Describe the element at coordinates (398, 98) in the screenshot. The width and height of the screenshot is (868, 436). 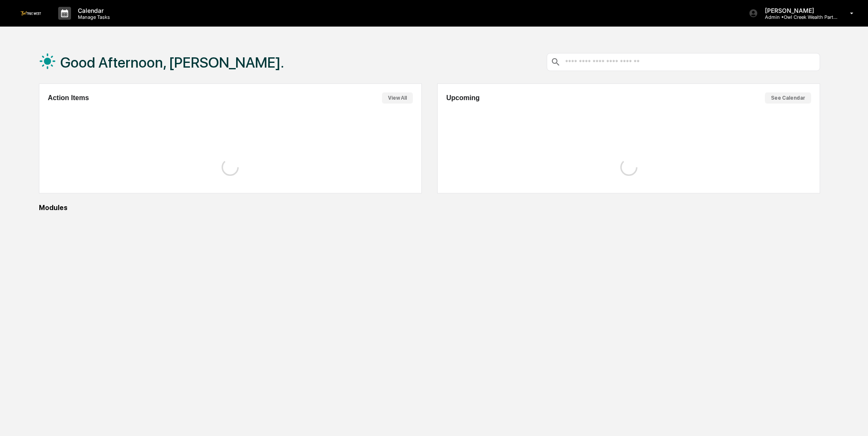
I see `button: View All` at that location.